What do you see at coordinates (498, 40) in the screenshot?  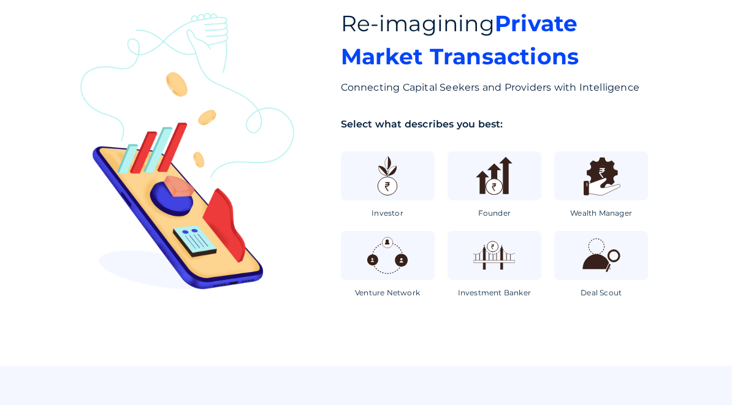 I see `div: Re-imagining` at bounding box center [498, 40].